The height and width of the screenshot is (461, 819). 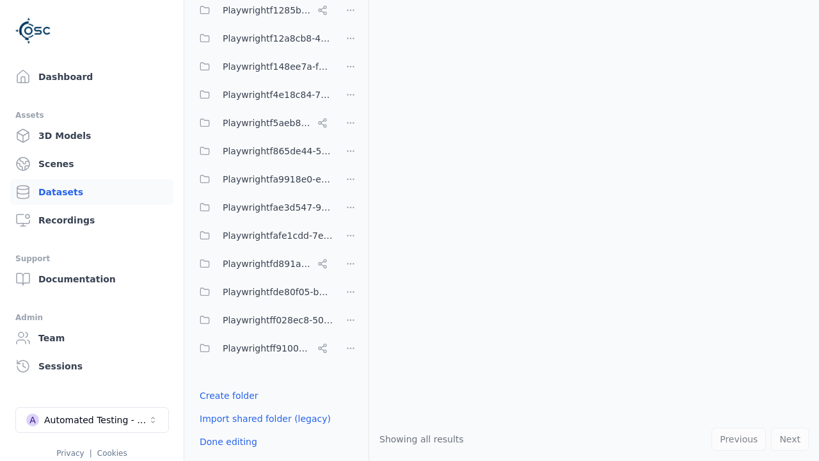 What do you see at coordinates (262, 67) in the screenshot?
I see `button: Playwrightf148ee7a-f6f0-478b-8659-42bd4a5eac88` at bounding box center [262, 67].